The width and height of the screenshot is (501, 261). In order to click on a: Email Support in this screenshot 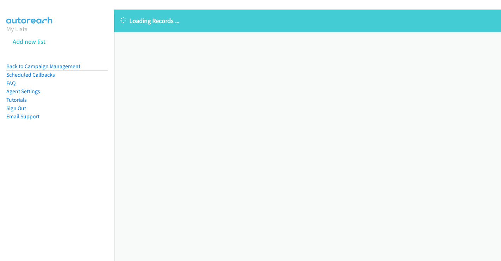, I will do `click(23, 116)`.